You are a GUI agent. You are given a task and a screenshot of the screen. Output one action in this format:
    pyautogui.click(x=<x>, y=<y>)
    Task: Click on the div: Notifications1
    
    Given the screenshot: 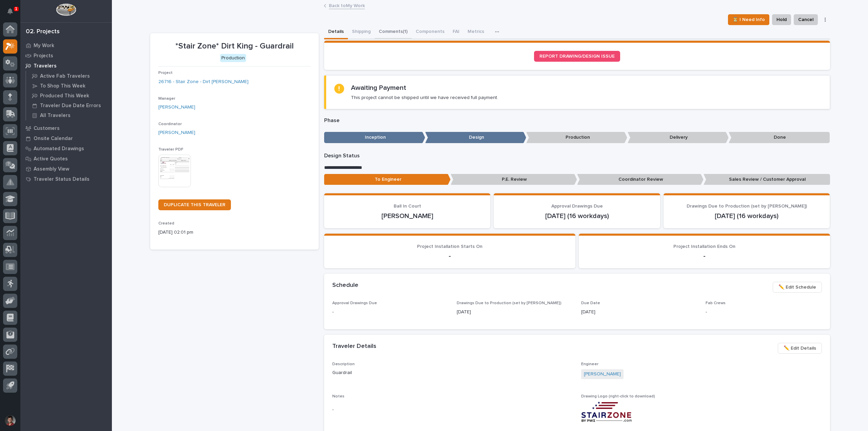 What is the action you would take?
    pyautogui.click(x=13, y=13)
    